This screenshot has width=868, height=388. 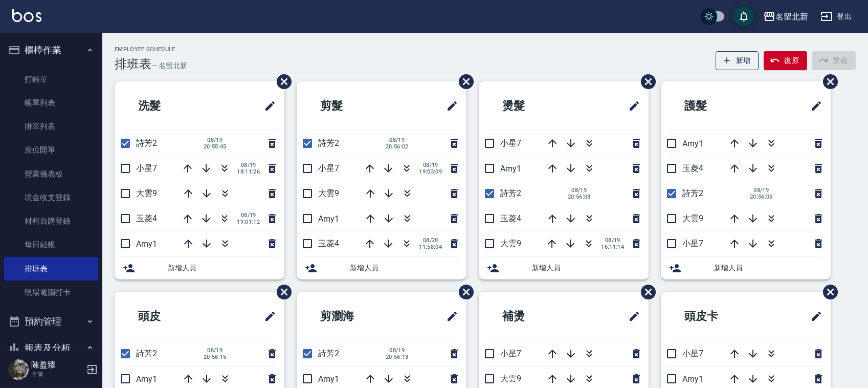 I want to click on span: 08/20, so click(x=430, y=240).